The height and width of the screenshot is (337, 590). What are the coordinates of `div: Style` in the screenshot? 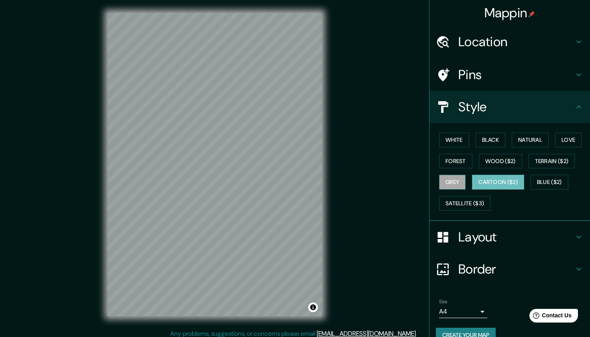 It's located at (510, 107).